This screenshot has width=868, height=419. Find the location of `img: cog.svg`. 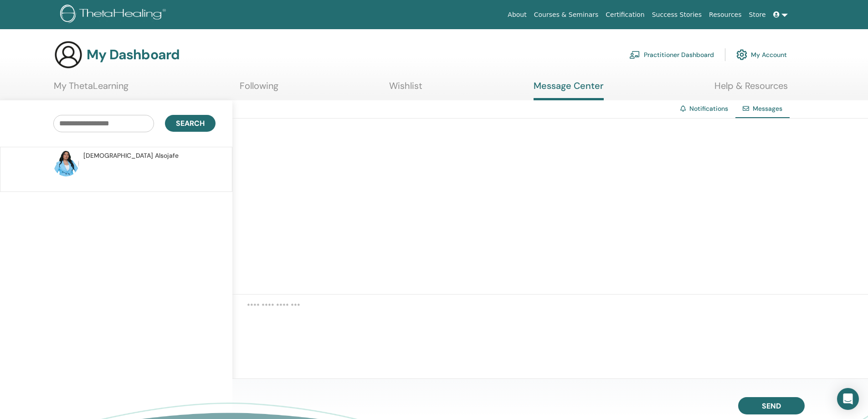

img: cog.svg is located at coordinates (742, 55).